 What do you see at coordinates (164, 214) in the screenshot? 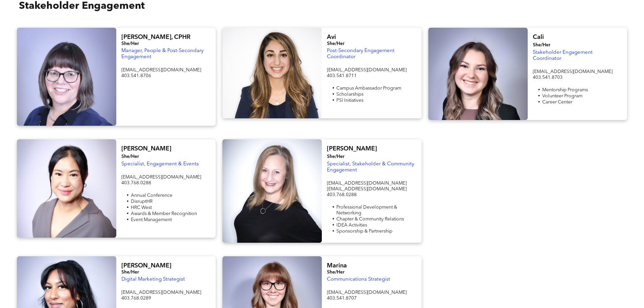
I see `span: Awards & Member Recognition` at bounding box center [164, 214].